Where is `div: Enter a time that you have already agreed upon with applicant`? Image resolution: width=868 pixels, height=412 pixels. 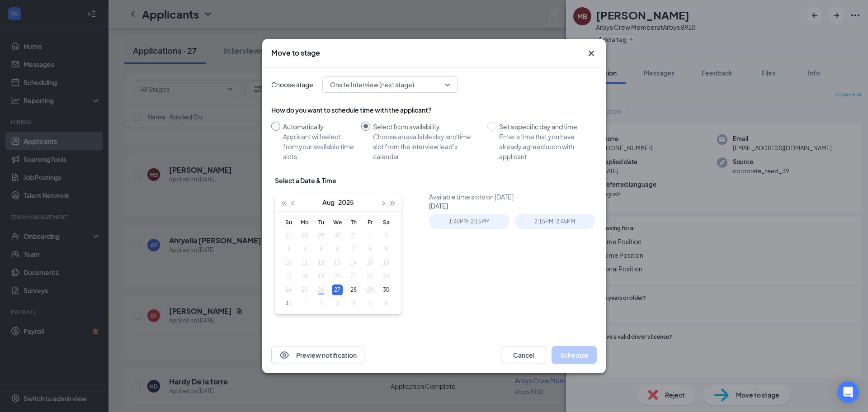 div: Enter a time that you have already agreed upon with applicant is located at coordinates (544, 146).